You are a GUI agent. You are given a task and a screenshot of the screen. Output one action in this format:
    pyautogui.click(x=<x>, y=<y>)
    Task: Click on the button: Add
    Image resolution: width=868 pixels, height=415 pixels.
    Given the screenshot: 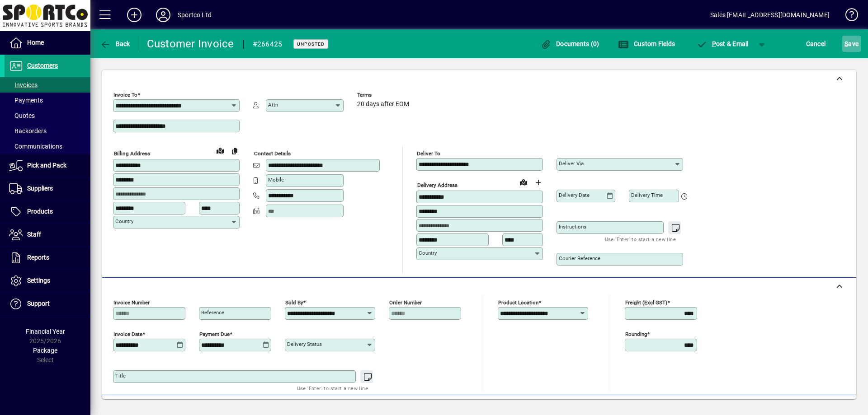 What is the action you would take?
    pyautogui.click(x=135, y=15)
    